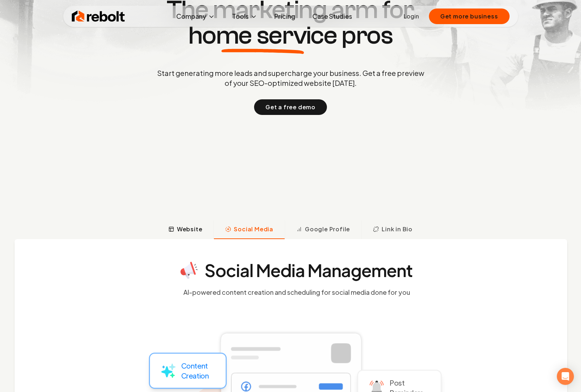 This screenshot has height=392, width=581. What do you see at coordinates (253, 229) in the screenshot?
I see `span: Social Media` at bounding box center [253, 229].